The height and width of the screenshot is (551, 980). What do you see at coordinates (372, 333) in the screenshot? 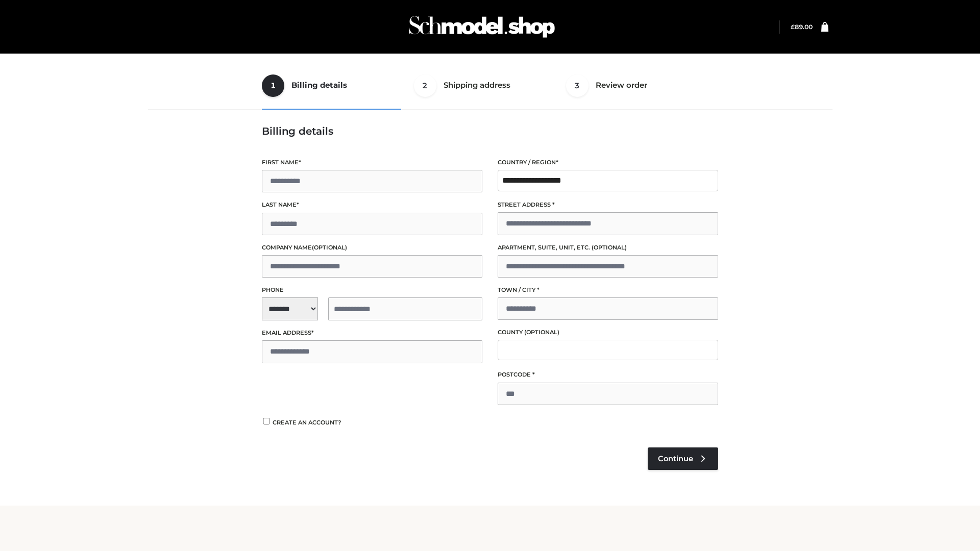
I see `label: Email address` at bounding box center [372, 333].